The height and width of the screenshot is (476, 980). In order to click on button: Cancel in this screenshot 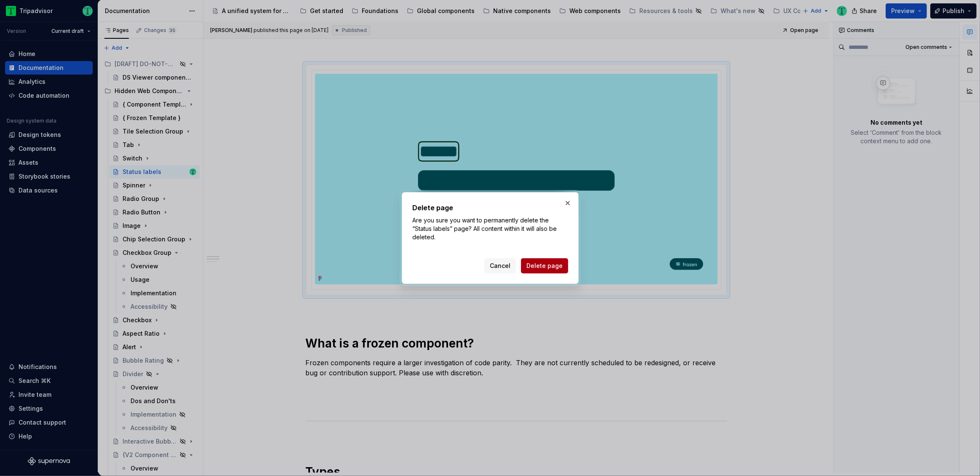, I will do `click(500, 266)`.